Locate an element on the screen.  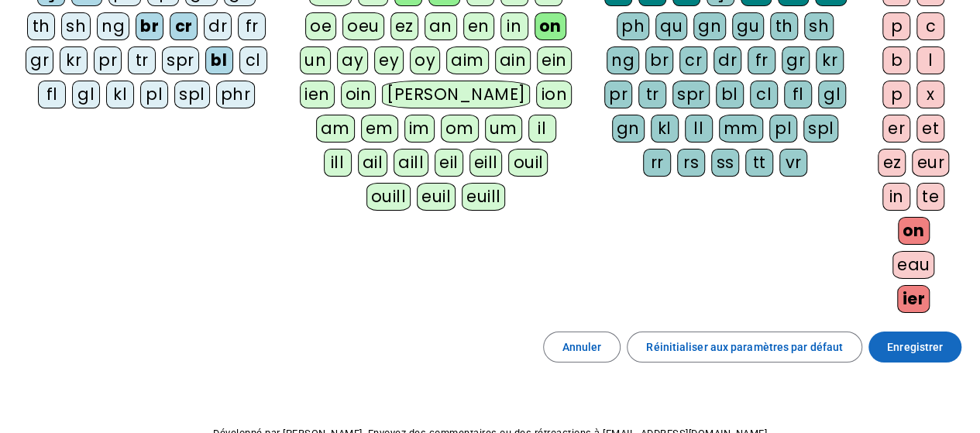
div: ay is located at coordinates (352, 61).